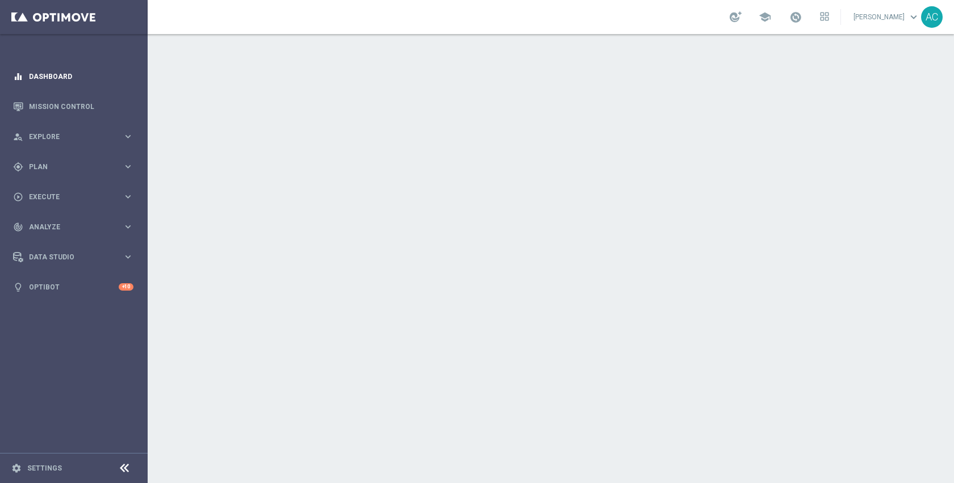 This screenshot has height=483, width=954. I want to click on i: settings, so click(16, 469).